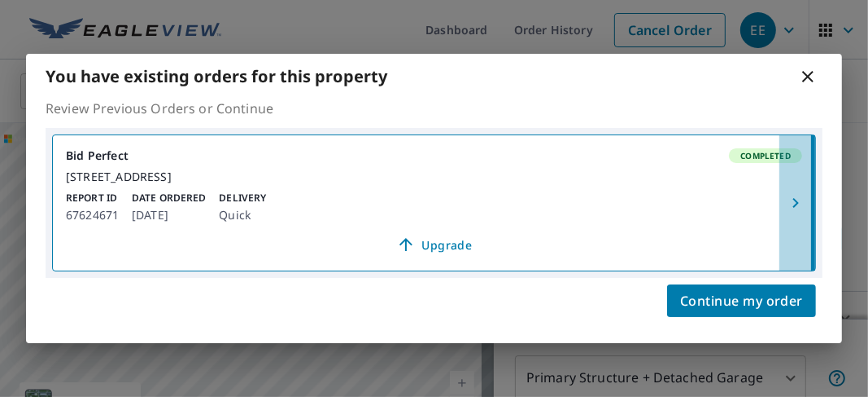 Image resolution: width=868 pixels, height=397 pixels. Describe the element at coordinates (243, 215) in the screenshot. I see `p: Quick` at that location.